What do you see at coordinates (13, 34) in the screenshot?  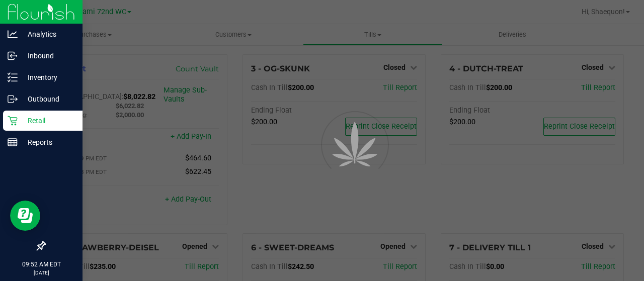 I see `inline-svg: Analytics` at bounding box center [13, 34].